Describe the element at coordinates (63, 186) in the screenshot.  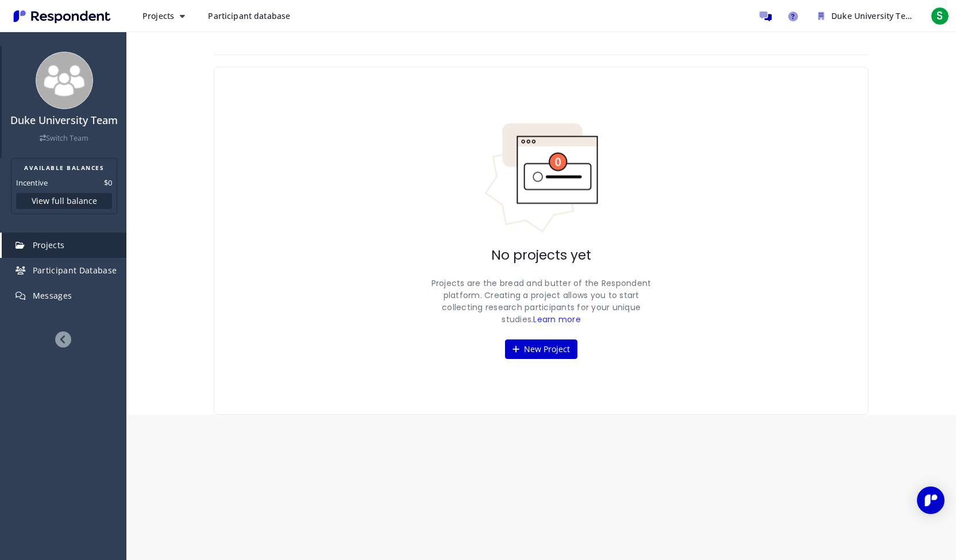
I see `section: Balance summary` at that location.